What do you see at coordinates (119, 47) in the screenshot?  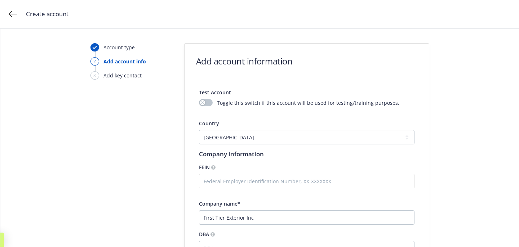 I see `div: Account type` at bounding box center [119, 47].